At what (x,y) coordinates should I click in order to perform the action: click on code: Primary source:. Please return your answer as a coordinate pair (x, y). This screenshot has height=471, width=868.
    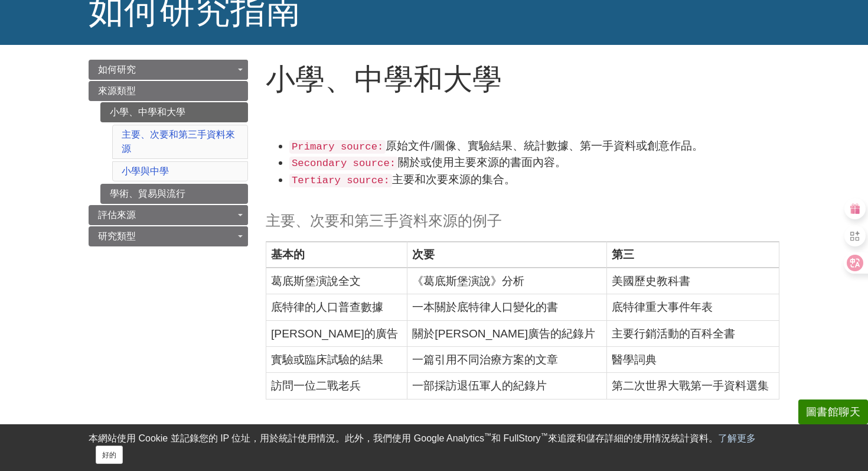
    Looking at the image, I should click on (338, 146).